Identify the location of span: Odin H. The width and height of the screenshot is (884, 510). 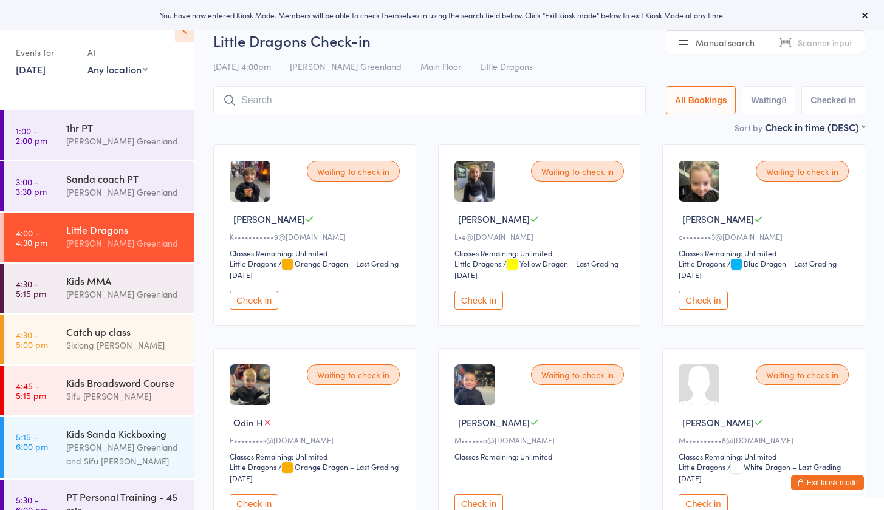
(248, 422).